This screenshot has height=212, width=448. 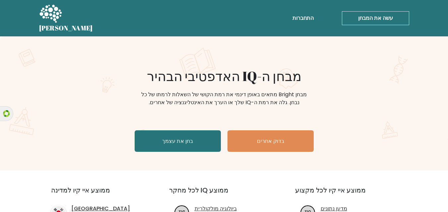 What do you see at coordinates (224, 76) in the screenshot?
I see `font: מבחן ה-IQ האדפטיבי הבהיר` at bounding box center [224, 76].